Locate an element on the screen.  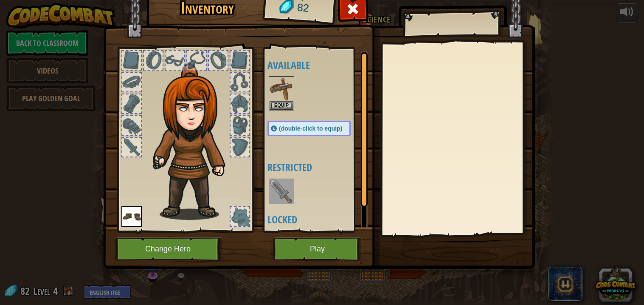
button: Equip is located at coordinates (281, 105).